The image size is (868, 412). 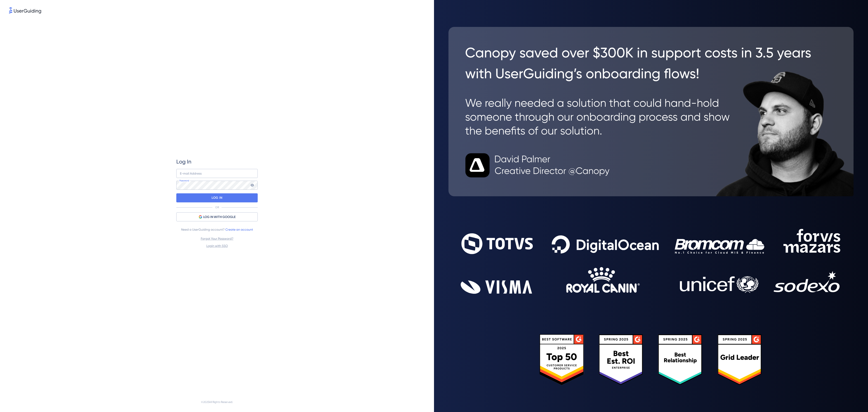 I want to click on span: Need a UserGuiding account?, so click(x=217, y=230).